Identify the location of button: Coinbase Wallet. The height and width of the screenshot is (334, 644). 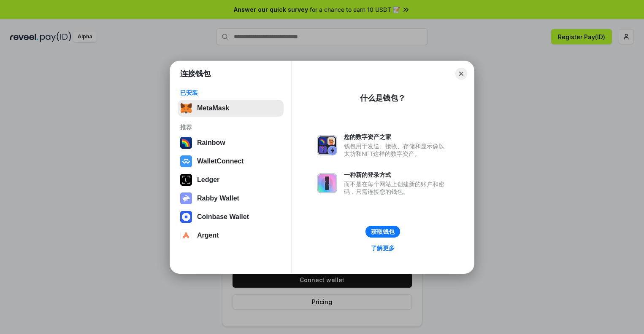
(230, 217).